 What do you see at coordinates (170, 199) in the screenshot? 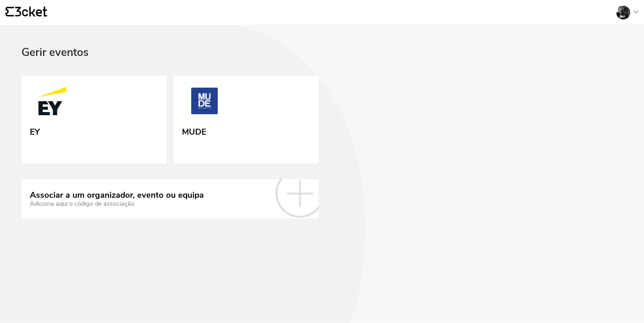
I see `a: Associar a um organizador, evento ou equipa Adiciona aqui o código de associação` at bounding box center [170, 199].